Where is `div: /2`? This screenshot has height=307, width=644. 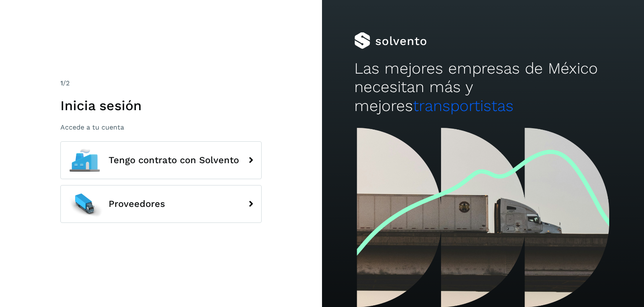
div: /2 is located at coordinates (161, 83).